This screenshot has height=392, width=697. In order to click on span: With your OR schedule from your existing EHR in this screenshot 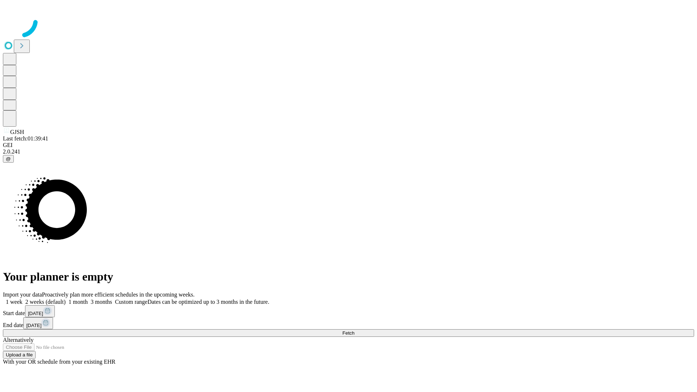, I will do `click(59, 362)`.